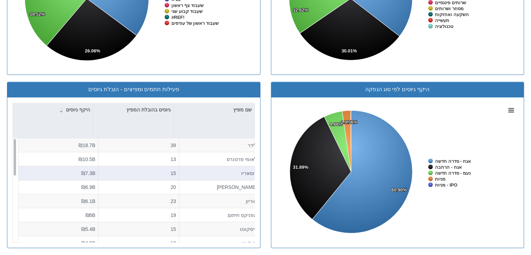 The width and height of the screenshot is (531, 255). What do you see at coordinates (444, 26) in the screenshot?
I see `tspan: טכנולוגיה` at bounding box center [444, 26].